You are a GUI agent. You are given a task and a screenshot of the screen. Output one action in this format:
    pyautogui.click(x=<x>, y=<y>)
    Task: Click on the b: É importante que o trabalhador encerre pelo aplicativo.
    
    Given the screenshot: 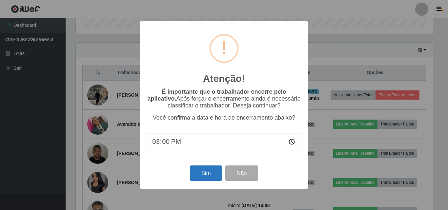 What is the action you would take?
    pyautogui.click(x=216, y=95)
    